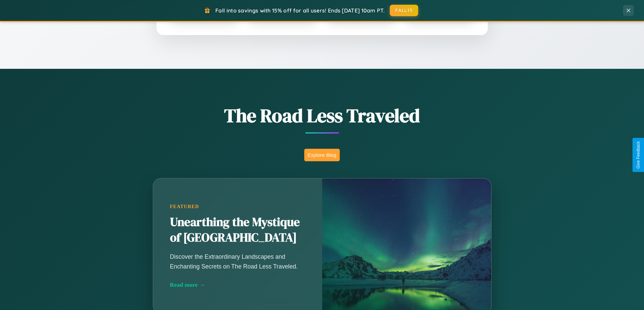 This screenshot has height=310, width=644. I want to click on div: Give Feedback, so click(638, 155).